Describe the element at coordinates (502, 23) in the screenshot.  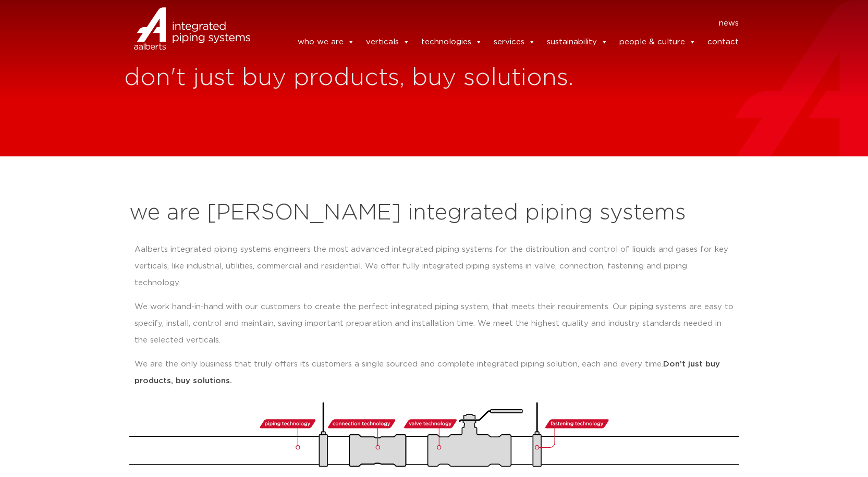
I see `nav: Menu` at that location.